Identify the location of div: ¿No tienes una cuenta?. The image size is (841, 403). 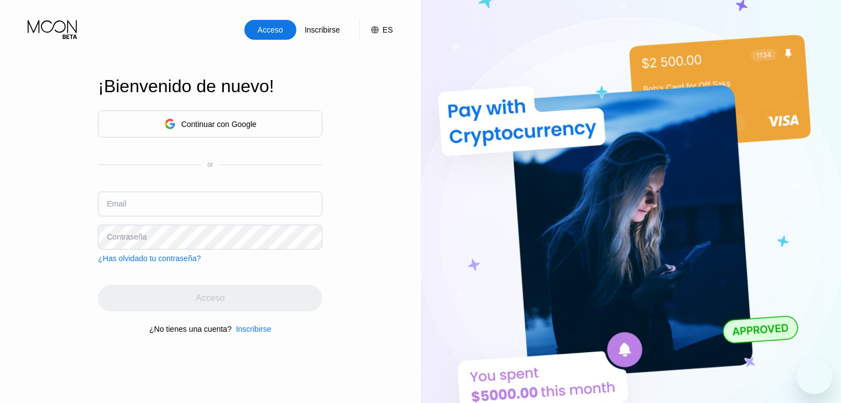
(190, 329).